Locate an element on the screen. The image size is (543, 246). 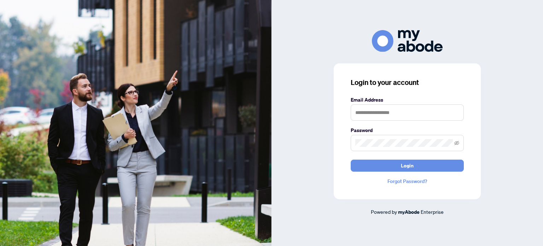
h3: Login to your account is located at coordinates (407, 82).